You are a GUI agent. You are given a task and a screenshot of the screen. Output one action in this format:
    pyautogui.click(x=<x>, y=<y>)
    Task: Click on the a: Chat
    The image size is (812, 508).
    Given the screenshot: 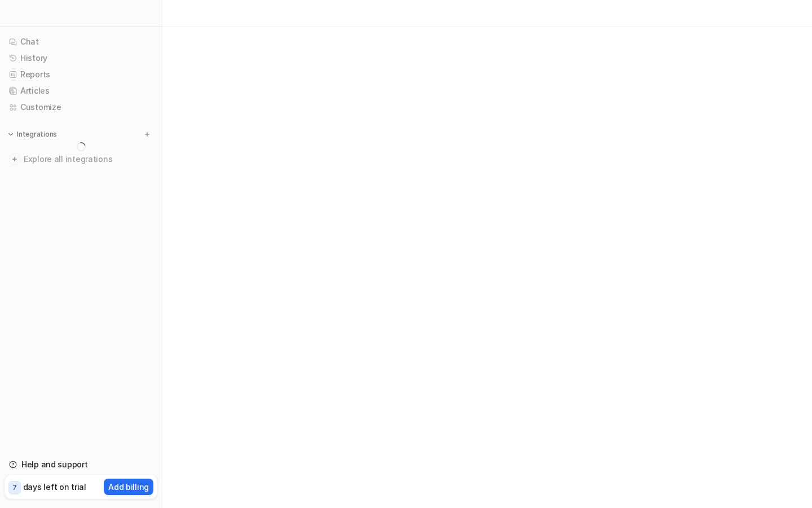 What is the action you would take?
    pyautogui.click(x=81, y=42)
    